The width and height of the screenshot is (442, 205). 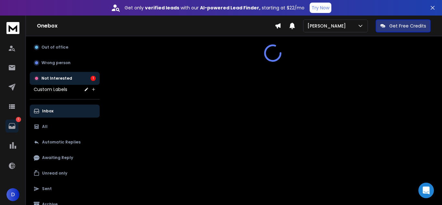 What do you see at coordinates (156, 26) in the screenshot?
I see `h1: Onebox` at bounding box center [156, 26].